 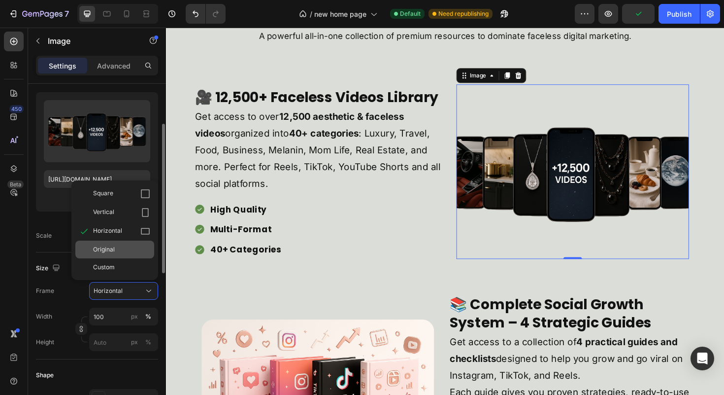 I want to click on p: Settings, so click(x=63, y=66).